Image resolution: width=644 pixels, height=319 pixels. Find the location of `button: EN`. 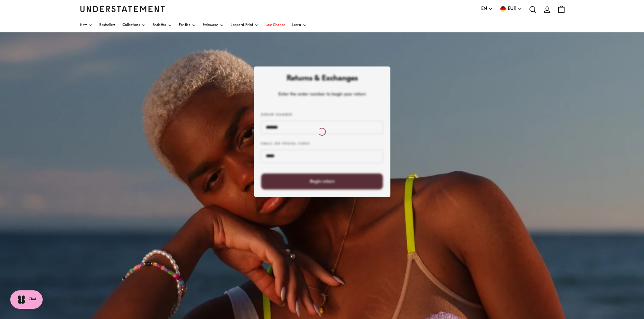

button: EN is located at coordinates (487, 9).